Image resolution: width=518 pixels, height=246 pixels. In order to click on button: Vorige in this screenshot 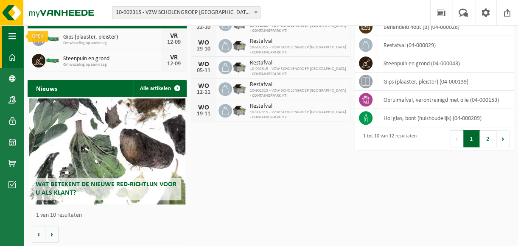, I will do `click(39, 234)`.